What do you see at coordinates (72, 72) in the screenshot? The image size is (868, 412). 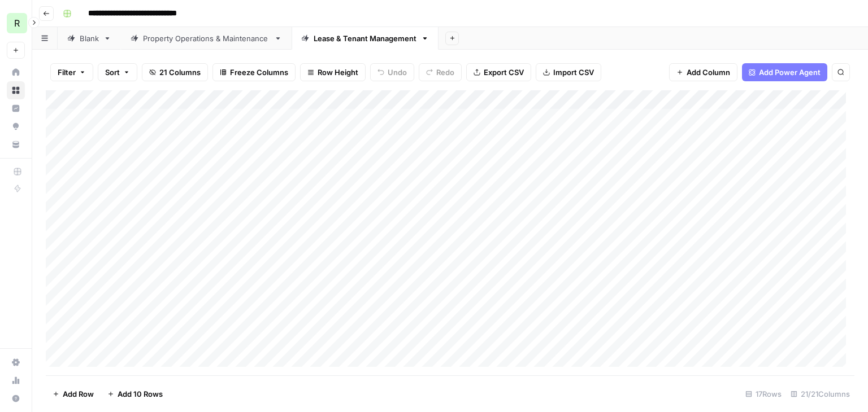 I see `button: Filter` at bounding box center [72, 72].